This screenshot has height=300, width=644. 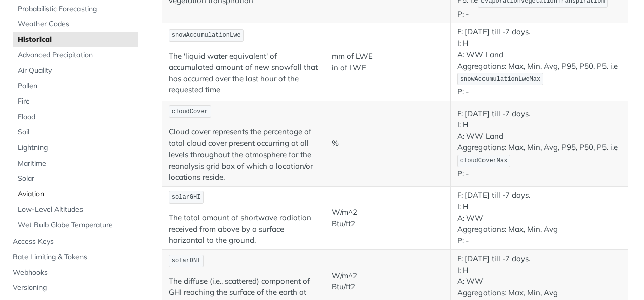 What do you see at coordinates (500, 79) in the screenshot?
I see `span: snowAccumulationLweMax` at bounding box center [500, 79].